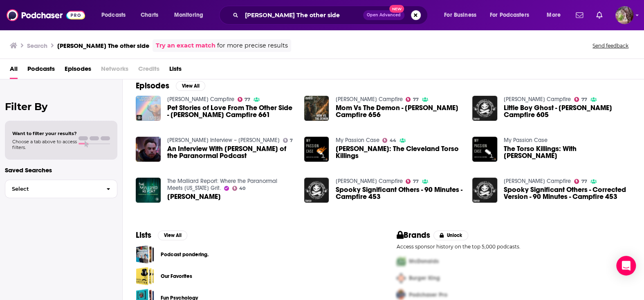 The height and width of the screenshot is (300, 644). Describe the element at coordinates (567, 193) in the screenshot. I see `span: Spooky Significant Others - Corrected Version - 90 Minutes - Campfire 453` at that location.